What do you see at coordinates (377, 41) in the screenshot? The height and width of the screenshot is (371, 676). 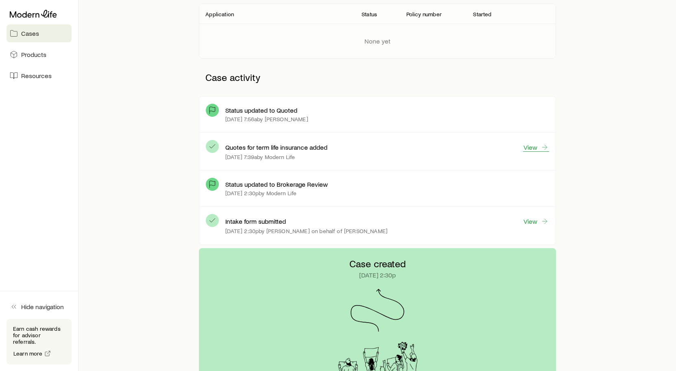 I see `p: None yet` at bounding box center [377, 41].